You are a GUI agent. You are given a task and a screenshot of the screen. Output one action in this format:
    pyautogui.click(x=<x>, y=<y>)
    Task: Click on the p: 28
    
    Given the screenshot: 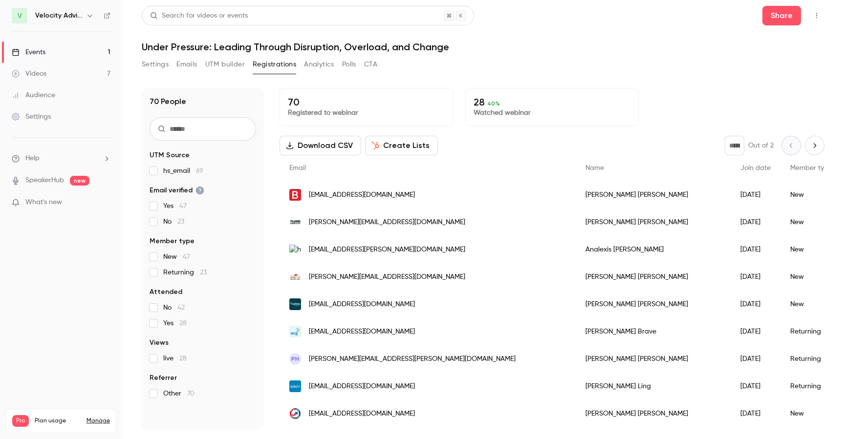 What is the action you would take?
    pyautogui.click(x=552, y=102)
    